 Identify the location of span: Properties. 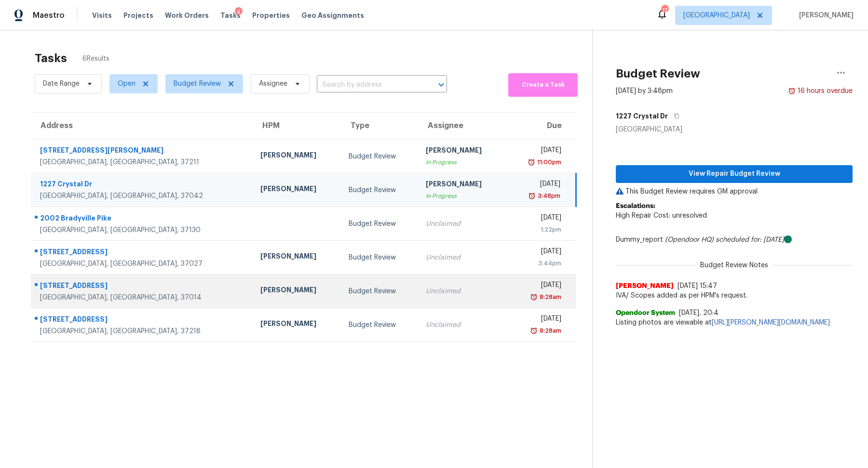
(271, 15).